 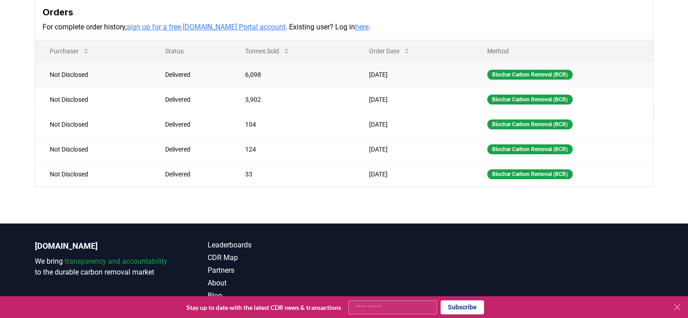 What do you see at coordinates (267, 51) in the screenshot?
I see `button: Tonnes Sold` at bounding box center [267, 51].